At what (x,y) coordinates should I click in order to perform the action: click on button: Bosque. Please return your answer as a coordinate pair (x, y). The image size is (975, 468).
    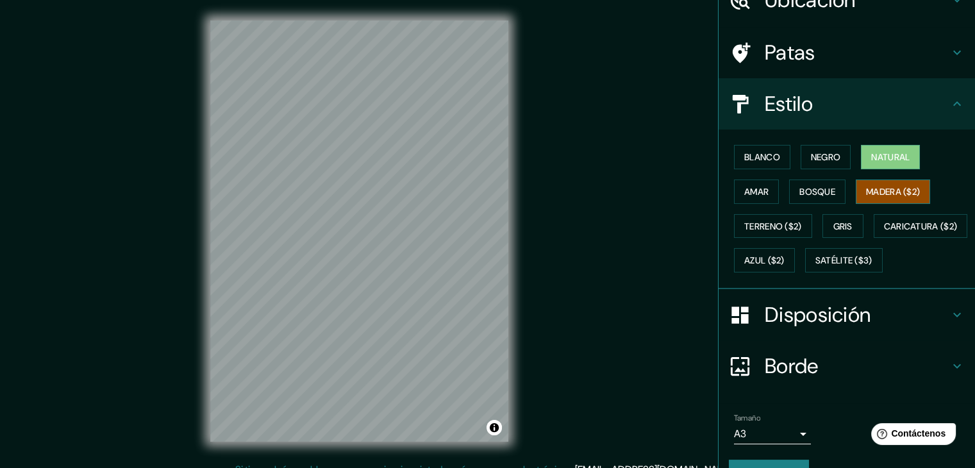
    Looking at the image, I should click on (818, 192).